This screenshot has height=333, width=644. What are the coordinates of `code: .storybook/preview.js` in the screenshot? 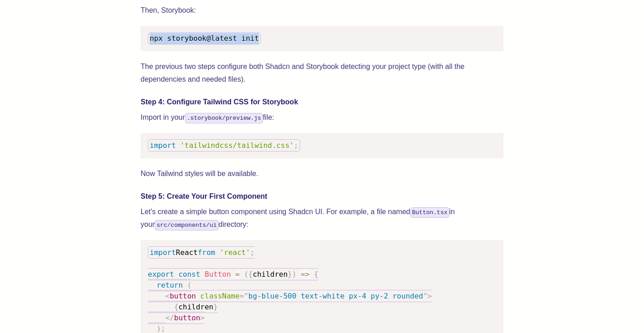 It's located at (224, 118).